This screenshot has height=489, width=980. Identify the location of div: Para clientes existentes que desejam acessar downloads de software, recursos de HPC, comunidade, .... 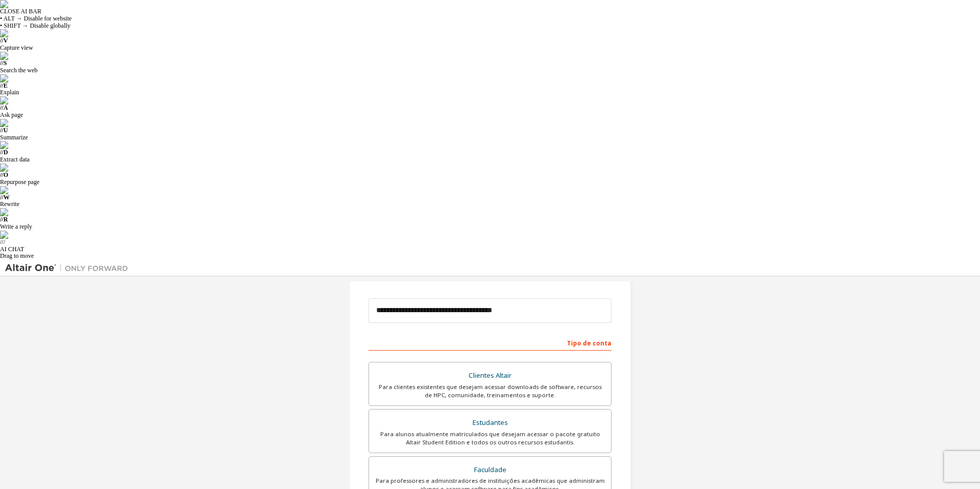
(490, 391).